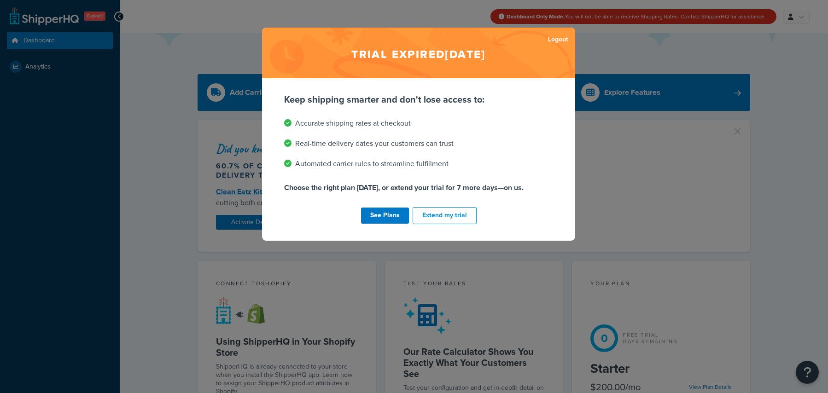 This screenshot has width=828, height=393. What do you see at coordinates (444, 215) in the screenshot?
I see `button: Extend my trial` at bounding box center [444, 215].